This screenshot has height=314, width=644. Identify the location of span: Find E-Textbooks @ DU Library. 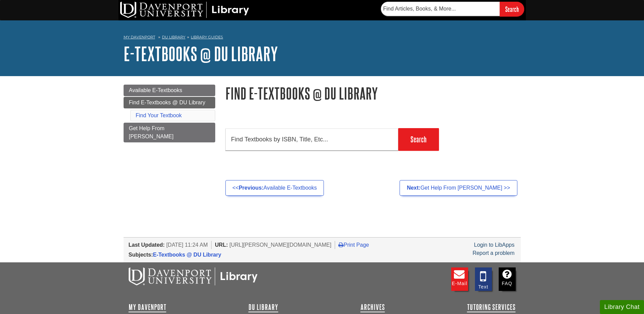
(167, 102).